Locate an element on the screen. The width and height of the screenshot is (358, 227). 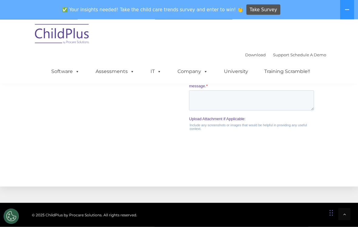
a: Training Scramble!! is located at coordinates (287, 71).